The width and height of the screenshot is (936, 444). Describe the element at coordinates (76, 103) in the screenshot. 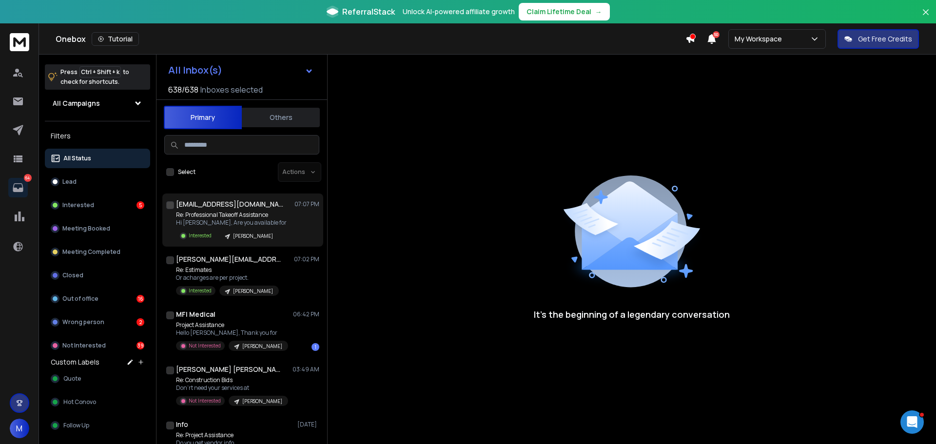

I see `h1: All Campaigns` at that location.